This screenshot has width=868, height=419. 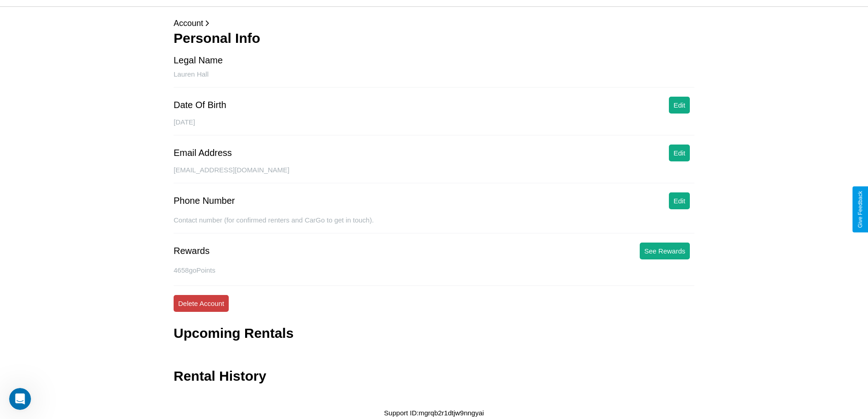 I want to click on div: Contact number (for confirmed renters and CarGo to get in touch)., so click(x=434, y=225).